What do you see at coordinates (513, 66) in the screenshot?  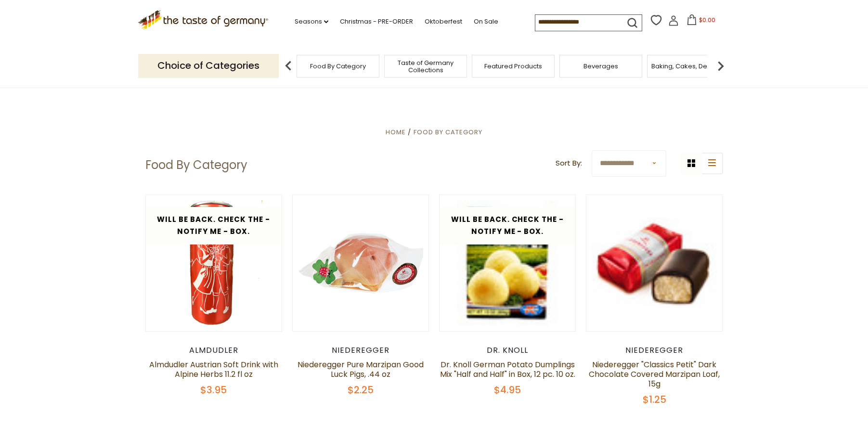 I see `span: Featured Products` at bounding box center [513, 66].